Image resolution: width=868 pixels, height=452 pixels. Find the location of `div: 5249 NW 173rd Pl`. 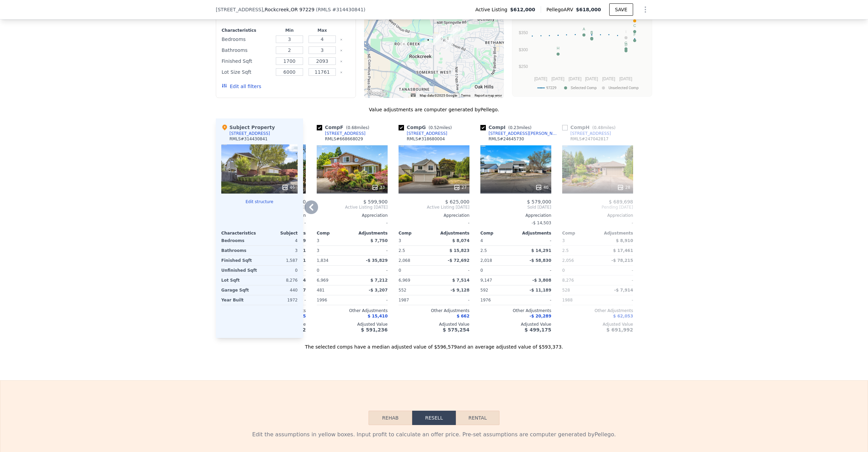

div: 5249 NW 173rd Pl is located at coordinates (454, 32).